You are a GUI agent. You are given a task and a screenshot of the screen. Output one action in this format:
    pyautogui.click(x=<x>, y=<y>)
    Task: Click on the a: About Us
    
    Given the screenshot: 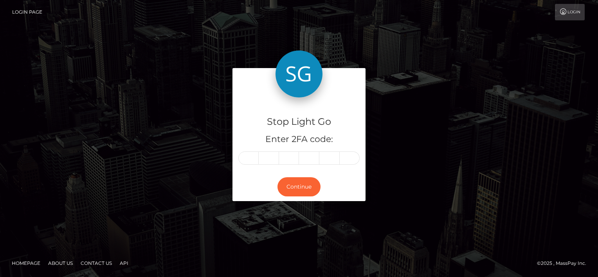 What is the action you would take?
    pyautogui.click(x=60, y=263)
    